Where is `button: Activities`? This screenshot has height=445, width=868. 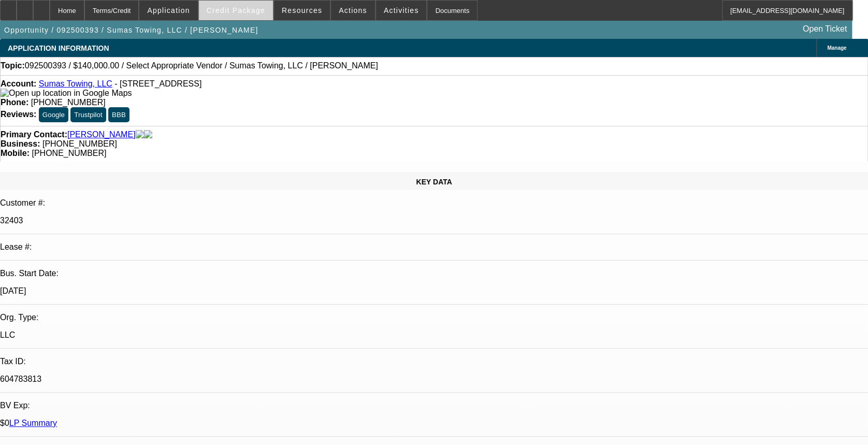
button: Activities is located at coordinates (402, 10).